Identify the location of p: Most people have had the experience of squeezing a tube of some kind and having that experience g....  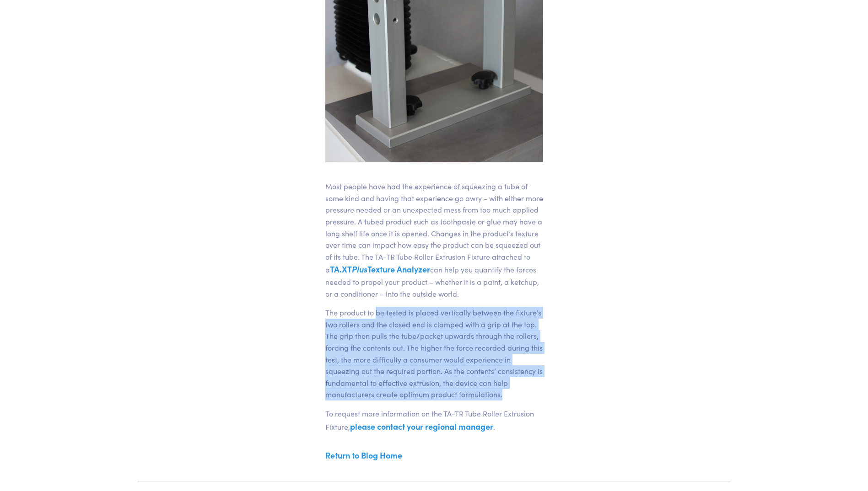
(434, 240).